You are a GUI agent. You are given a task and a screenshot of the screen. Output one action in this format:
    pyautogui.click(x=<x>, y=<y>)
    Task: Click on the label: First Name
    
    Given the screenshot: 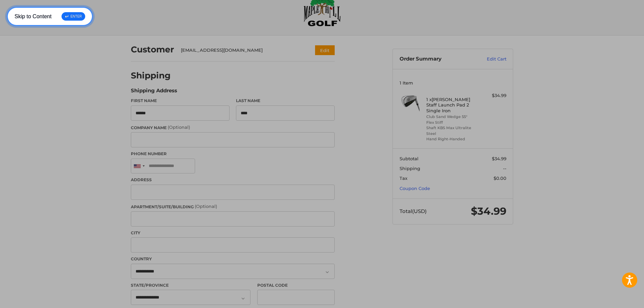 What is the action you would take?
    pyautogui.click(x=180, y=101)
    